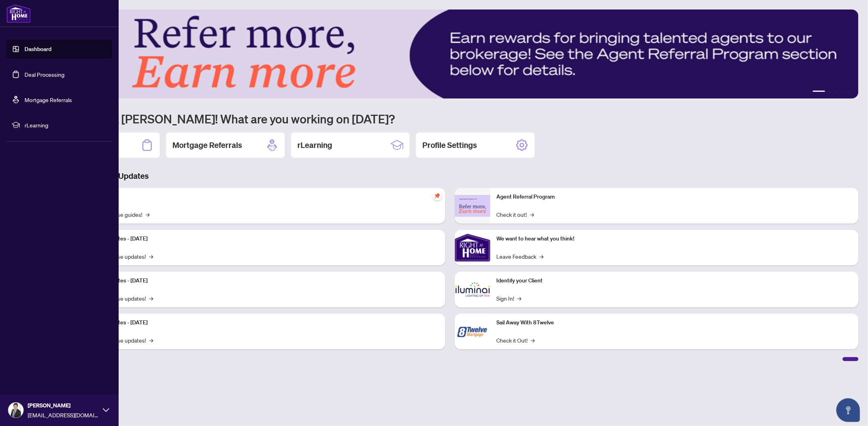  What do you see at coordinates (509, 298) in the screenshot?
I see `a: Sign In!→` at bounding box center [509, 298].